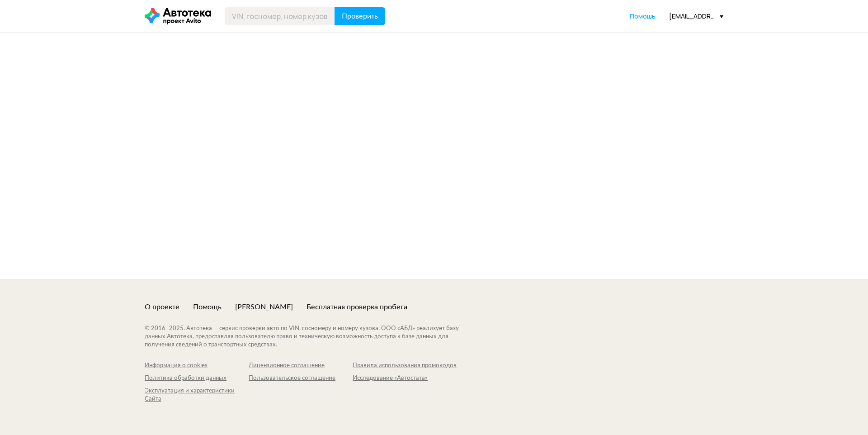  I want to click on div: Помощь, so click(207, 308).